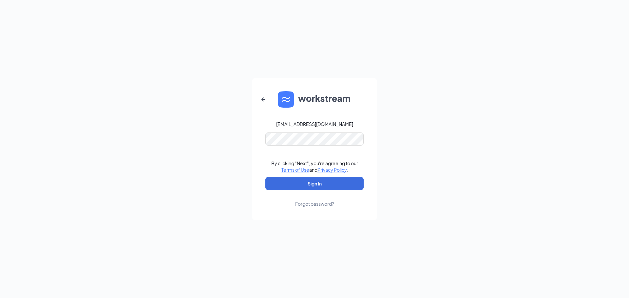 The image size is (629, 298). Describe the element at coordinates (314, 204) in the screenshot. I see `div: Forgot password?` at that location.